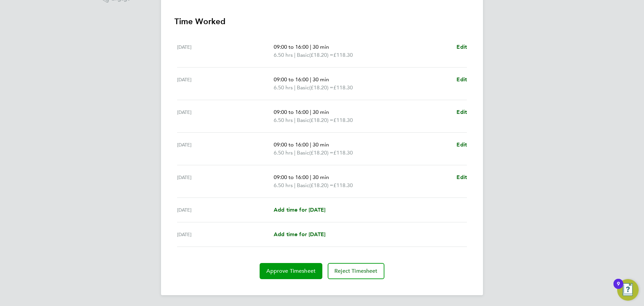 The height and width of the screenshot is (306, 644). Describe the element at coordinates (322, 22) in the screenshot. I see `h3: Time Worked` at that location.